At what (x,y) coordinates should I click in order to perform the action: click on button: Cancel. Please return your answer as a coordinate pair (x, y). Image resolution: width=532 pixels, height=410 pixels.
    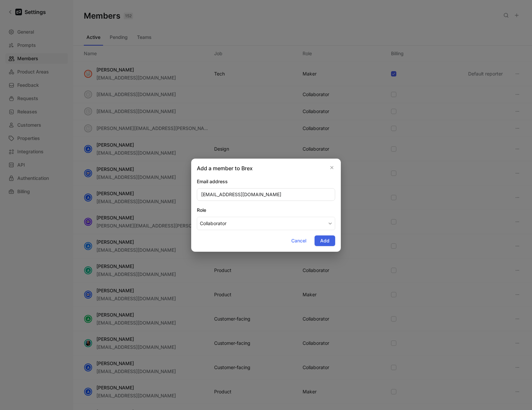
    Looking at the image, I should click on (298, 241).